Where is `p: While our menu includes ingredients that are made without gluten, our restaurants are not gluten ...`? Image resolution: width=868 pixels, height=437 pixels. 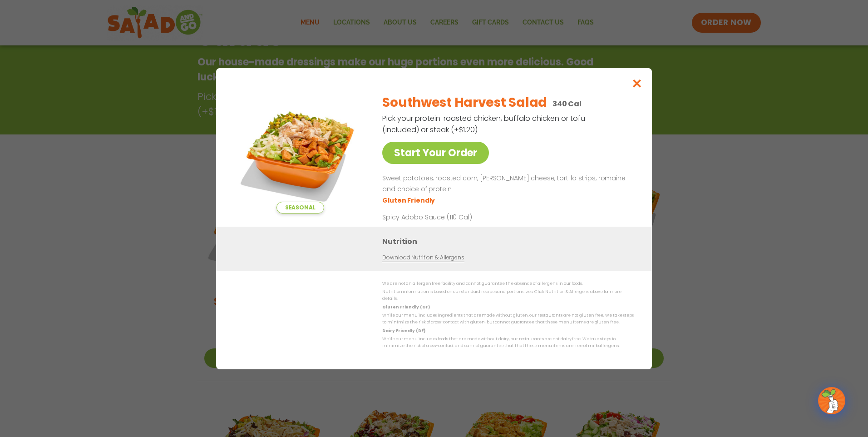 p: While our menu includes ingredients that are made without gluten, our restaurants are not gluten ... is located at coordinates (508, 319).